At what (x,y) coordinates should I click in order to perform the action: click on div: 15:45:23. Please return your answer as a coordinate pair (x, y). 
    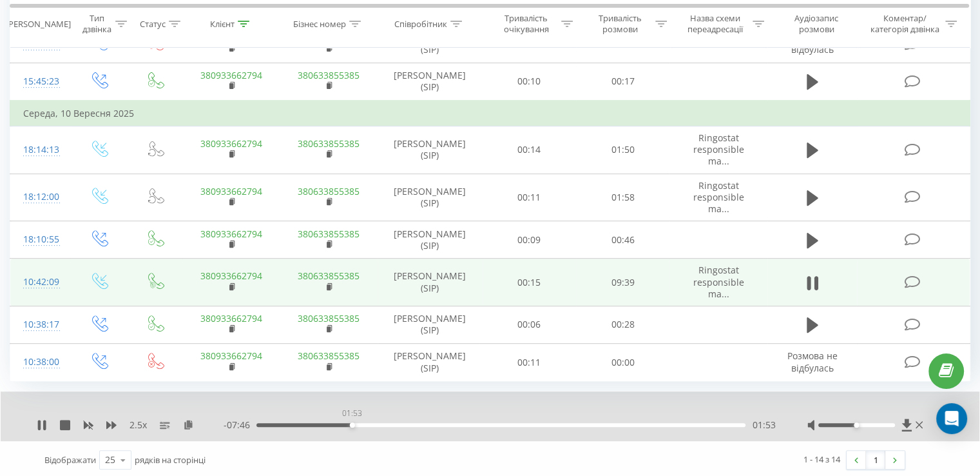
    Looking at the image, I should click on (40, 81).